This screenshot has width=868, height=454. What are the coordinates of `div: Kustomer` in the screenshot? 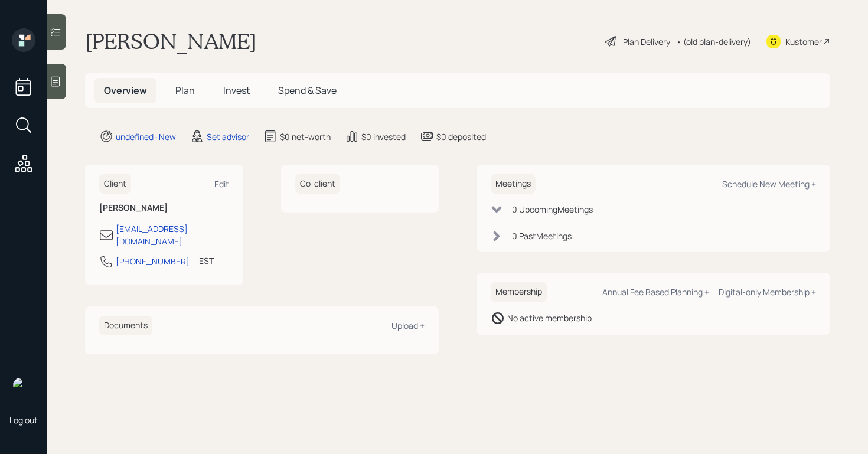 It's located at (804, 42).